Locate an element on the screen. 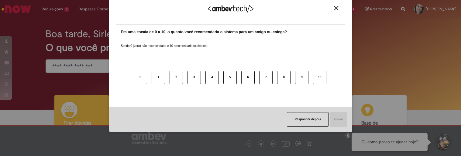 The image size is (461, 156). button: 6 is located at coordinates (248, 77).